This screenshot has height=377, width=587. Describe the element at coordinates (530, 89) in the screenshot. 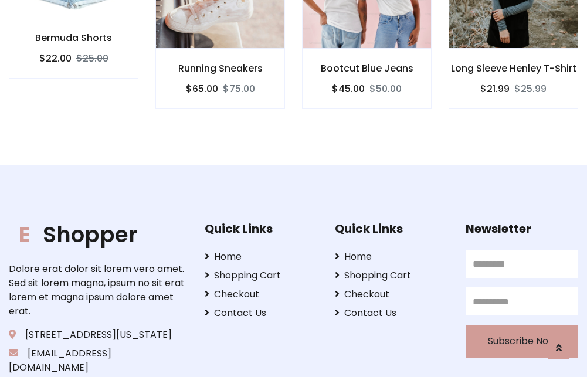

I see `del: $25.99` at that location.